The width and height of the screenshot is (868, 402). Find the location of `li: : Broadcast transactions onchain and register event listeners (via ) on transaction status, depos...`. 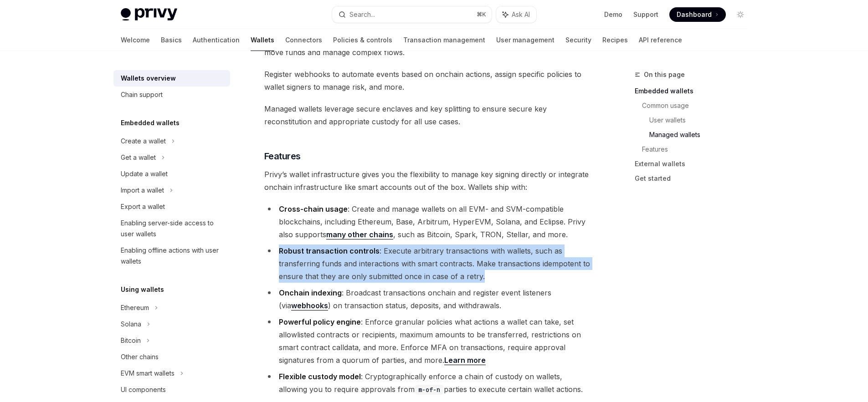

li: : Broadcast transactions onchain and register event listeners (via ) on transaction status, depos... is located at coordinates (428, 299).